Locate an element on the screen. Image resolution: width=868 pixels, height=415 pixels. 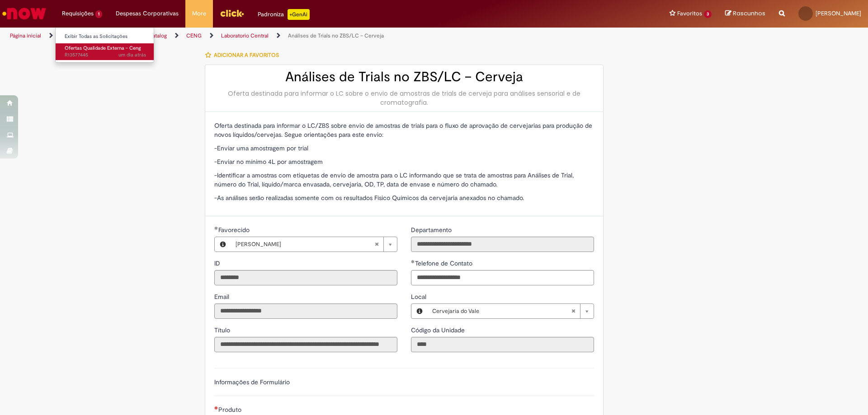
span: Adicionar a Favoritos is located at coordinates (246, 55).